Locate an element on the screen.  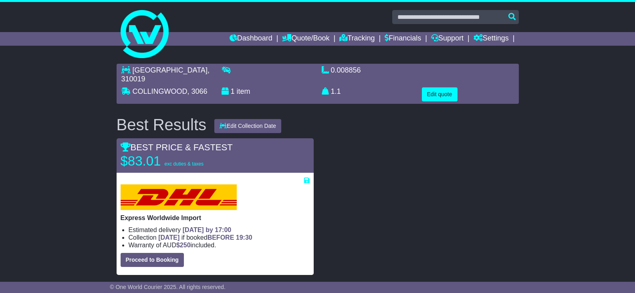
button: Proceed to Booking is located at coordinates (152, 259).